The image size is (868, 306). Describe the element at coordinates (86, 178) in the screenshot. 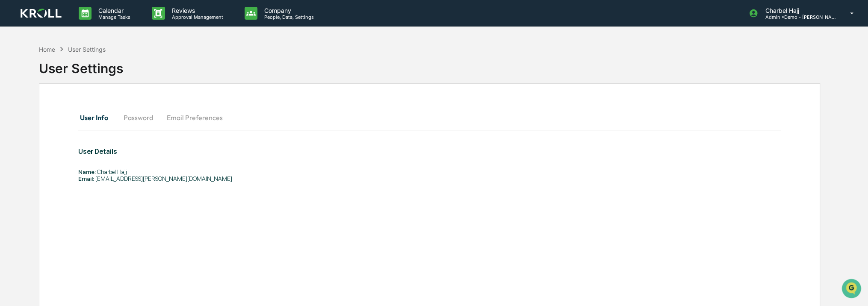

I see `span: Email:` at that location.